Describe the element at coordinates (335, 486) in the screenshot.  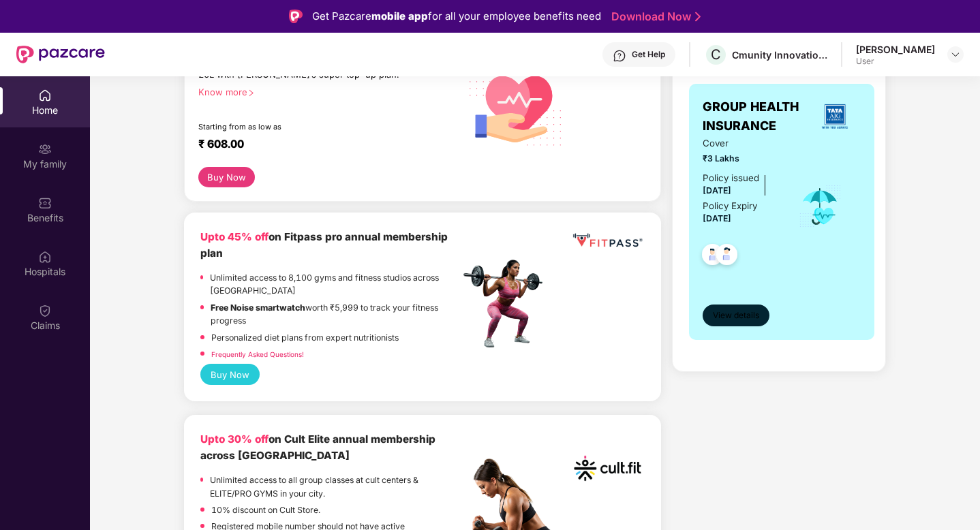
I see `p: Unlimited access to all group classes at cult centers & ELITE/PRO GYMS in your city.` at that location.